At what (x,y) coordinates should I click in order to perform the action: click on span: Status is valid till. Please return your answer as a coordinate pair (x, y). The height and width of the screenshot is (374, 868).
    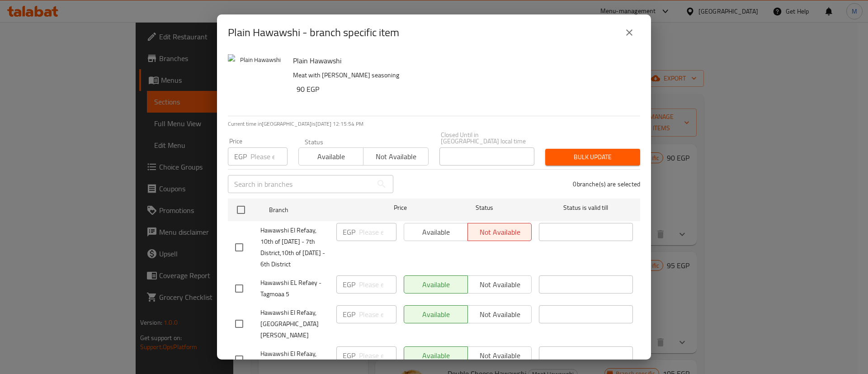
    Looking at the image, I should click on (586, 208).